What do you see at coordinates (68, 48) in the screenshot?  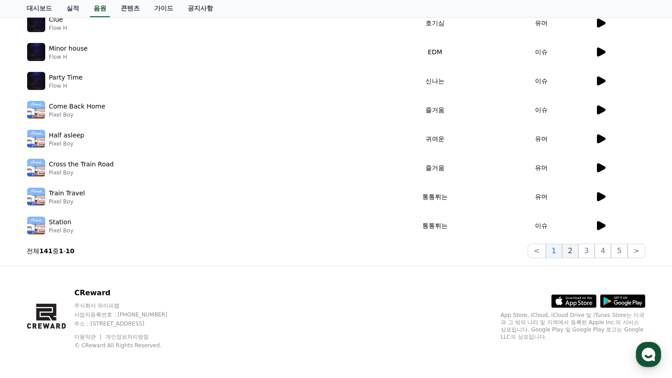 I see `p: Minor house` at bounding box center [68, 48].